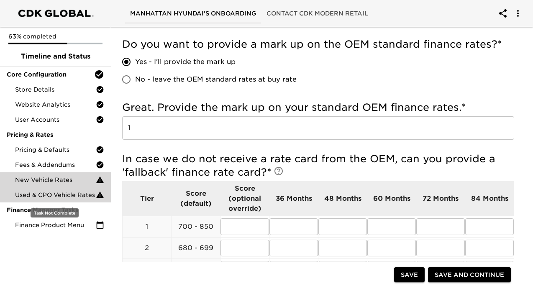 The image size is (533, 289). I want to click on p: Score (optional override), so click(245, 199).